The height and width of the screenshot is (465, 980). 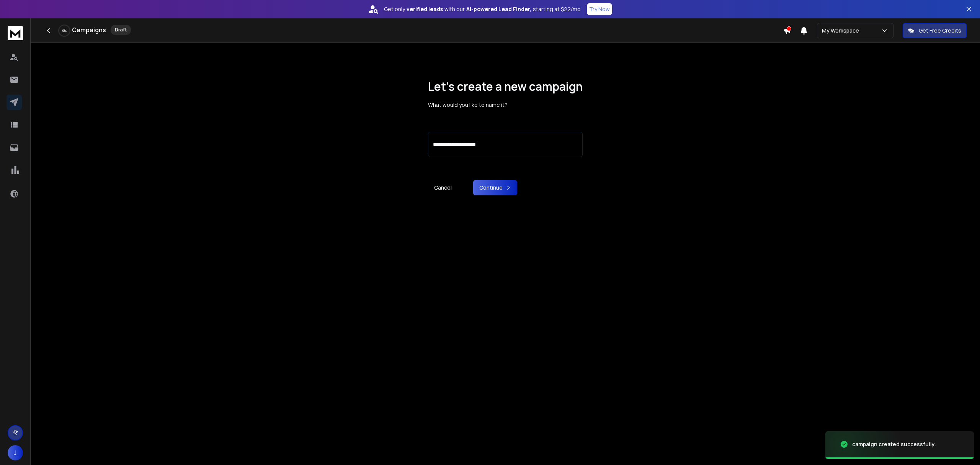 I want to click on strong: verified leads, so click(x=424, y=9).